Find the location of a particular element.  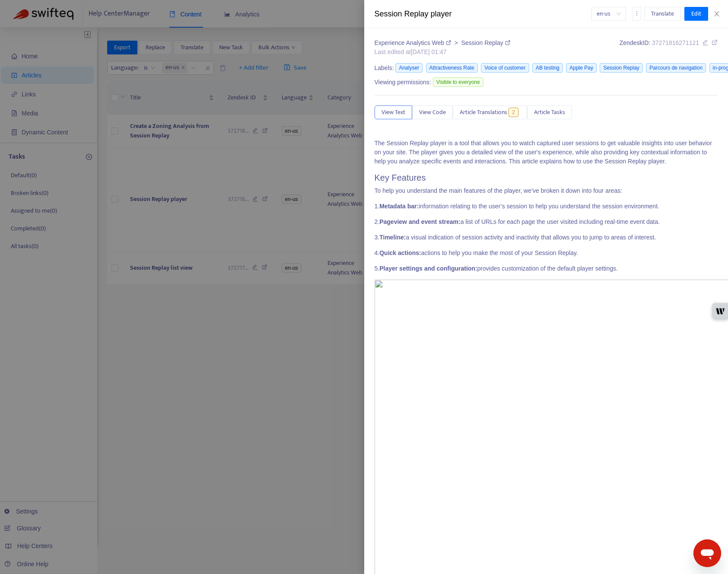

div: Zendesk ID: is located at coordinates (668, 48).